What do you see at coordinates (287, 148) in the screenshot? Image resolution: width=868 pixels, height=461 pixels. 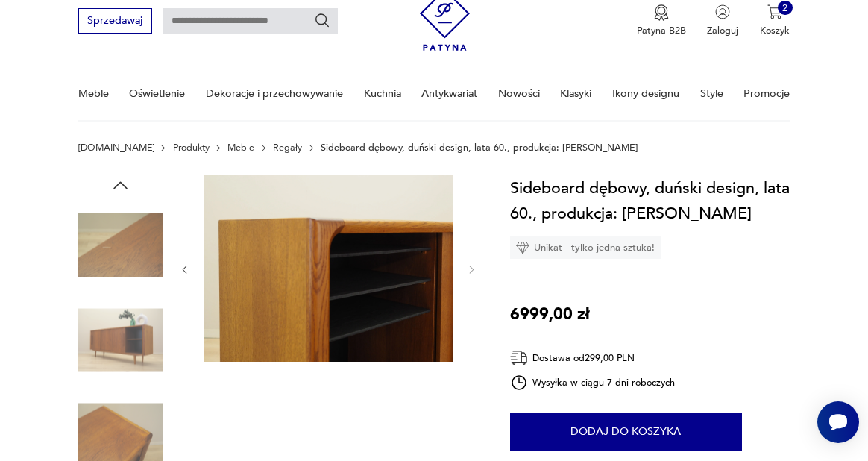 I see `a: Regały` at bounding box center [287, 148].